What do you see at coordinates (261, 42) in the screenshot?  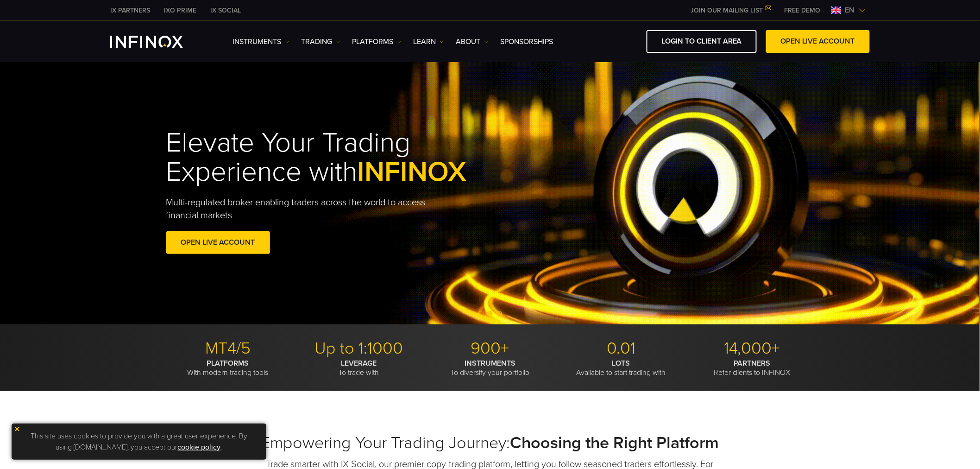 I see `a: Instruments` at bounding box center [261, 42].